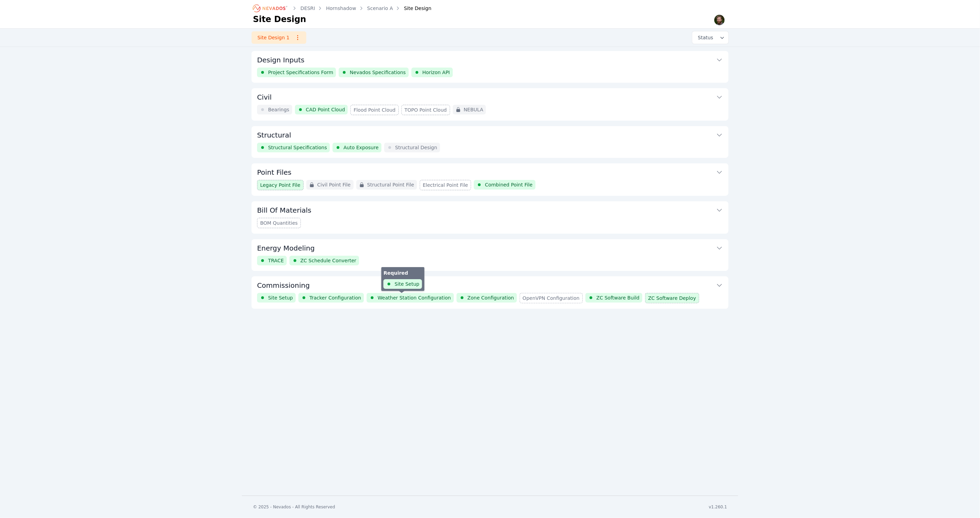 Image resolution: width=980 pixels, height=518 pixels. I want to click on span: Bearings, so click(279, 110).